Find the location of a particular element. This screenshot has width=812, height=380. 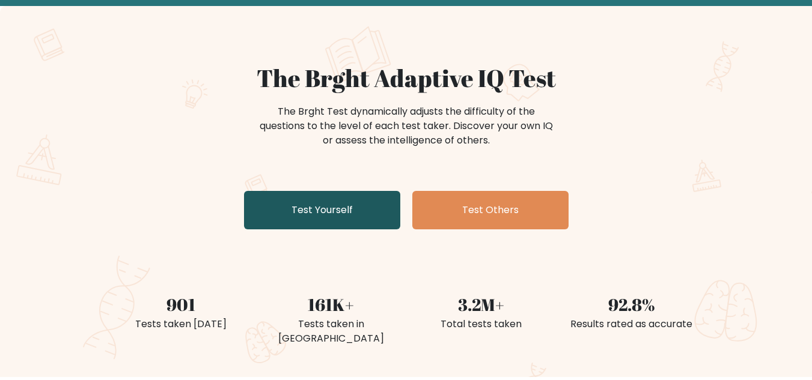

h1: The Brght Adaptive IQ Test is located at coordinates (406, 78).